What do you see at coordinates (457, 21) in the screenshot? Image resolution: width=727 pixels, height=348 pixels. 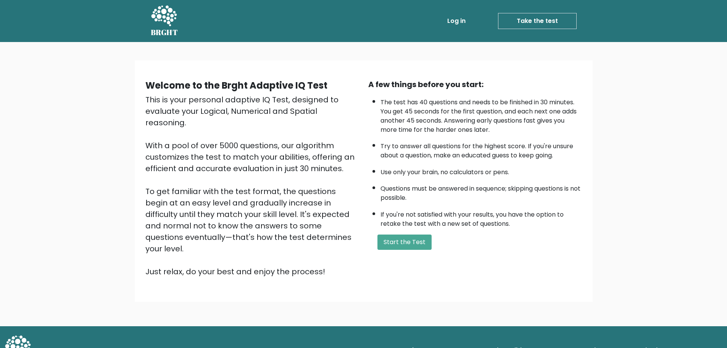 I see `a: Log in` at bounding box center [457, 21].